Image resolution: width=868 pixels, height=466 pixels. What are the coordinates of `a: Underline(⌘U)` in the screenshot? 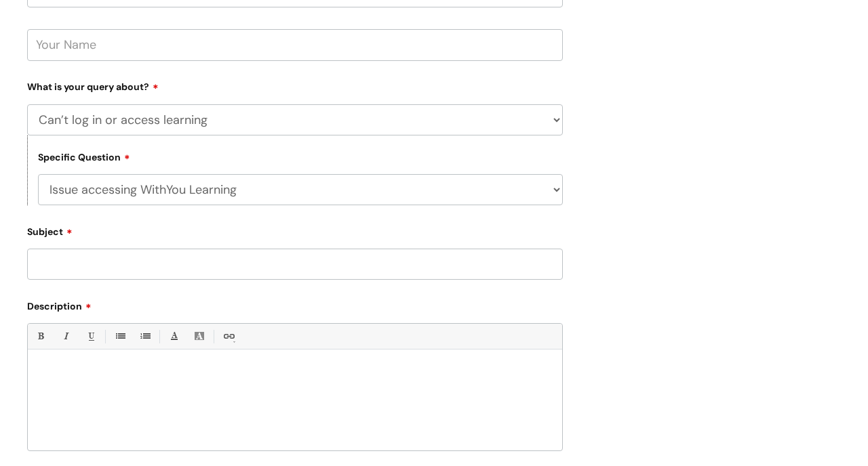 It's located at (90, 336).